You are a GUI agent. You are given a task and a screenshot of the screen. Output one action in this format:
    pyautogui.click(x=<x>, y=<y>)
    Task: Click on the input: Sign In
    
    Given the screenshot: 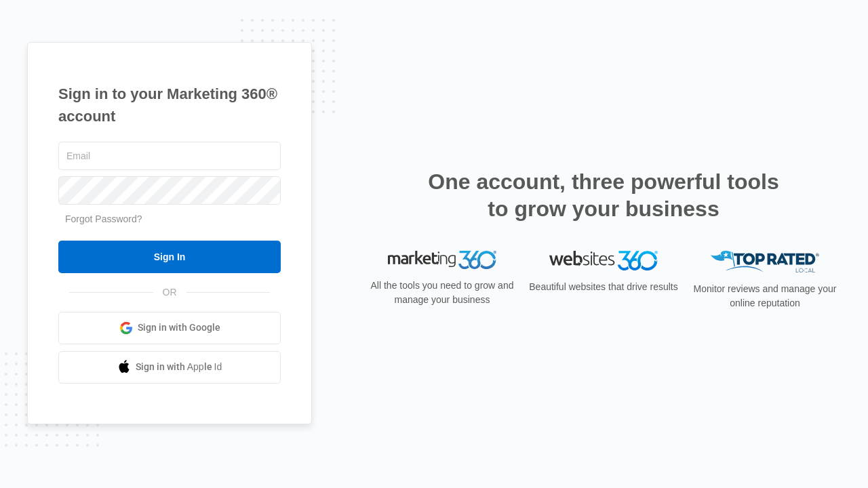 What is the action you would take?
    pyautogui.click(x=169, y=257)
    